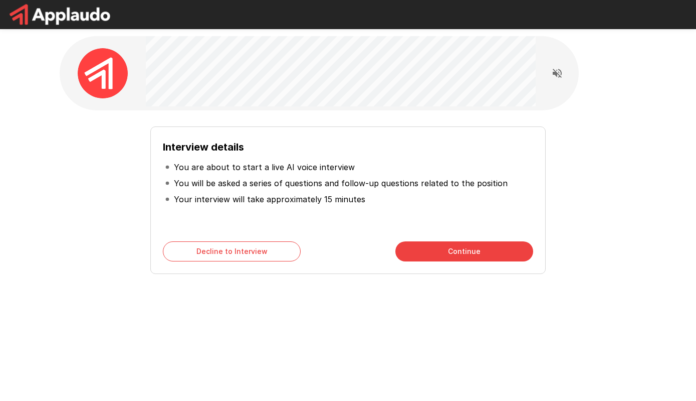 Image resolution: width=696 pixels, height=401 pixels. I want to click on button: Continue, so click(464, 251).